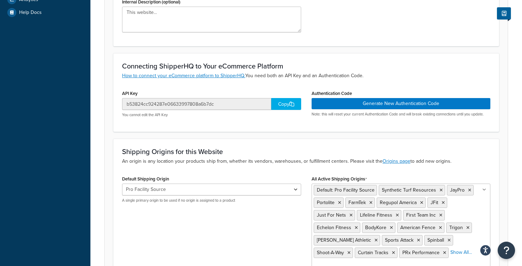 Image resolution: width=522 pixels, height=266 pixels. I want to click on a: Show All..., so click(461, 252).